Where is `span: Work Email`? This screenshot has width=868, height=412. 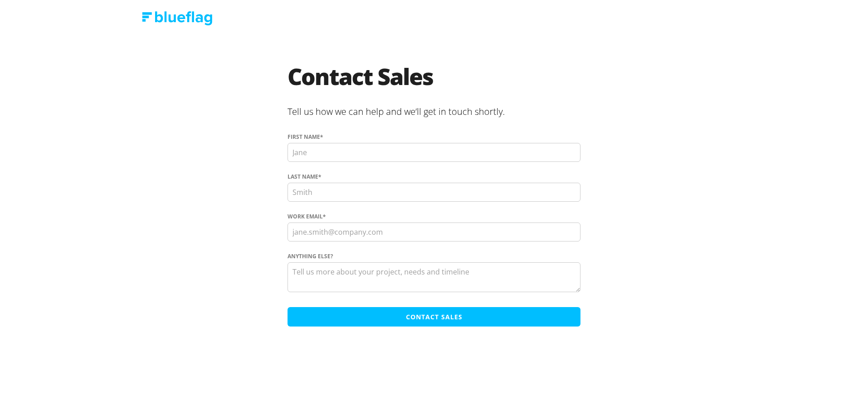
span: Work Email is located at coordinates (305, 217).